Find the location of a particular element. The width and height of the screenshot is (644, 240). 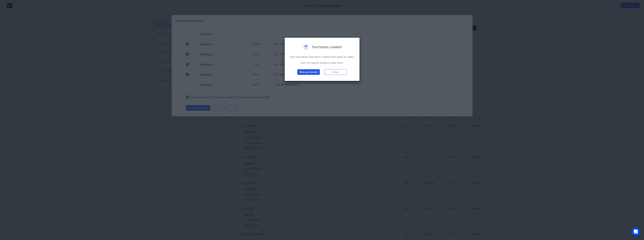

button: View purchase(s) is located at coordinates (309, 72).